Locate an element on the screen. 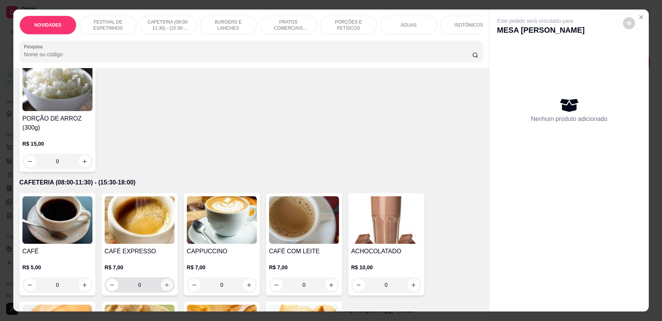 This screenshot has width=662, height=321. p: Nenhum produto adicionado is located at coordinates (569, 119).